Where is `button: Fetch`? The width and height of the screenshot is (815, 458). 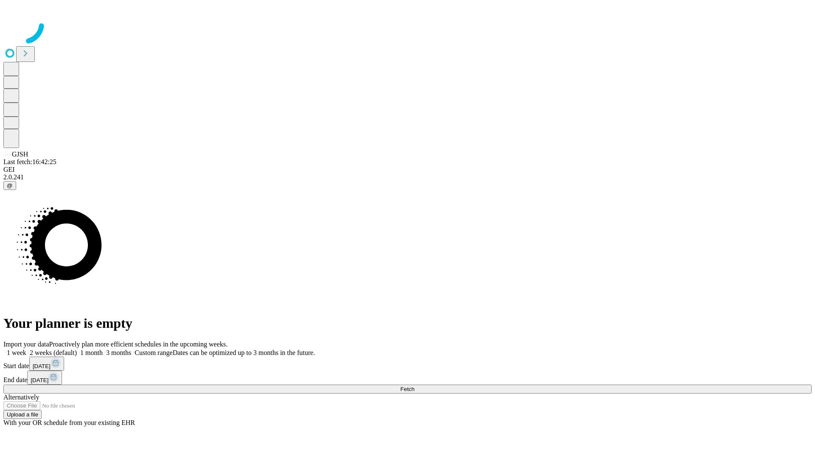
button: Fetch is located at coordinates (407, 389).